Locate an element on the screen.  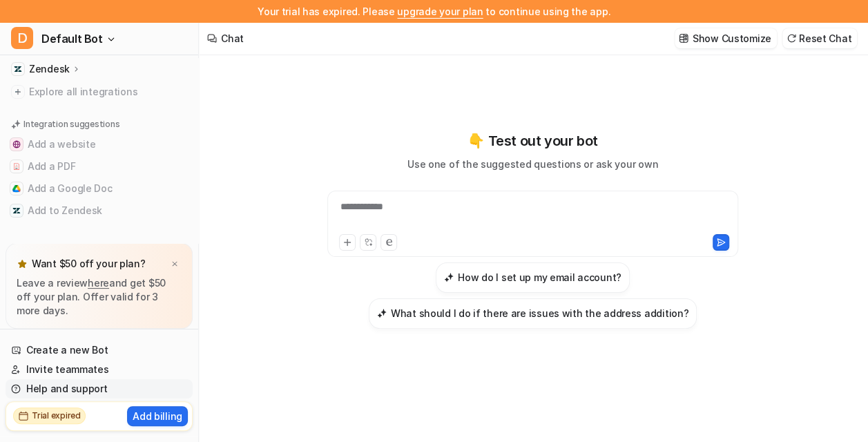
button: Show Customize is located at coordinates (726, 38).